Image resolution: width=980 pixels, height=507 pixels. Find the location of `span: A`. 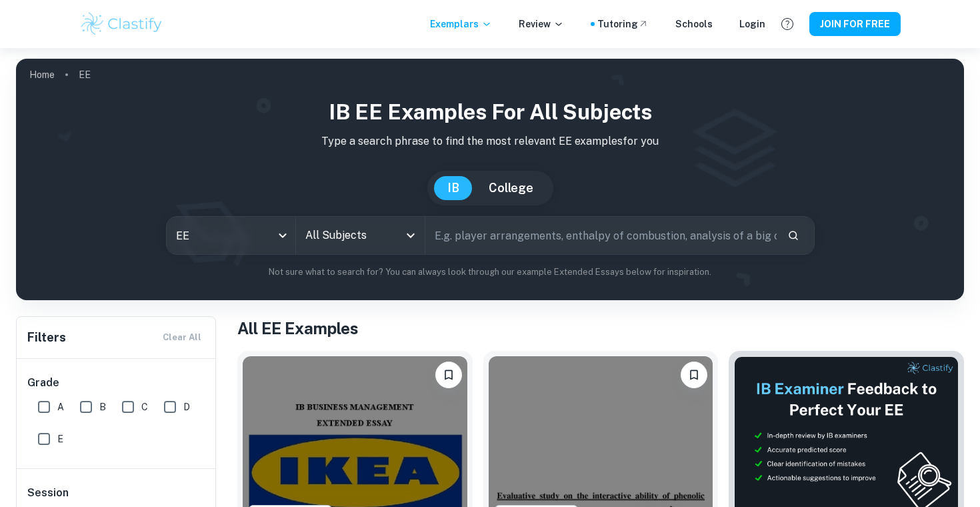

span: A is located at coordinates (61, 407).